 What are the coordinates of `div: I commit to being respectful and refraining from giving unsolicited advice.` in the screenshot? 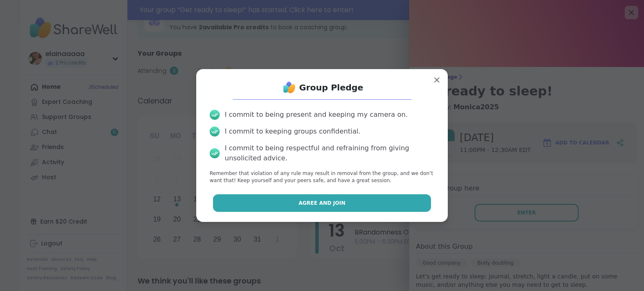 It's located at (329, 153).